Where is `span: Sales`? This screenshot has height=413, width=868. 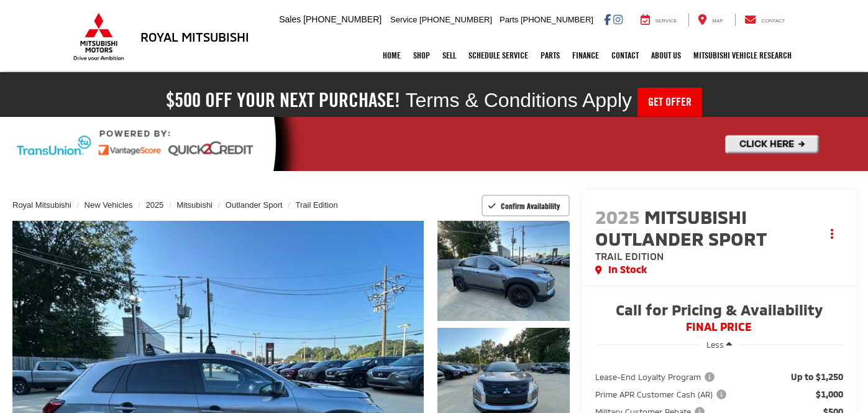 span: Sales is located at coordinates (290, 19).